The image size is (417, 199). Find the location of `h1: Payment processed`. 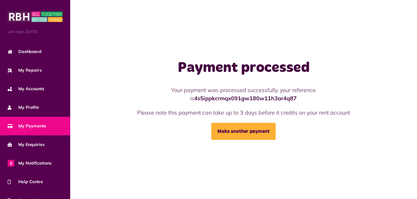

h1: Payment processed is located at coordinates (243, 68).